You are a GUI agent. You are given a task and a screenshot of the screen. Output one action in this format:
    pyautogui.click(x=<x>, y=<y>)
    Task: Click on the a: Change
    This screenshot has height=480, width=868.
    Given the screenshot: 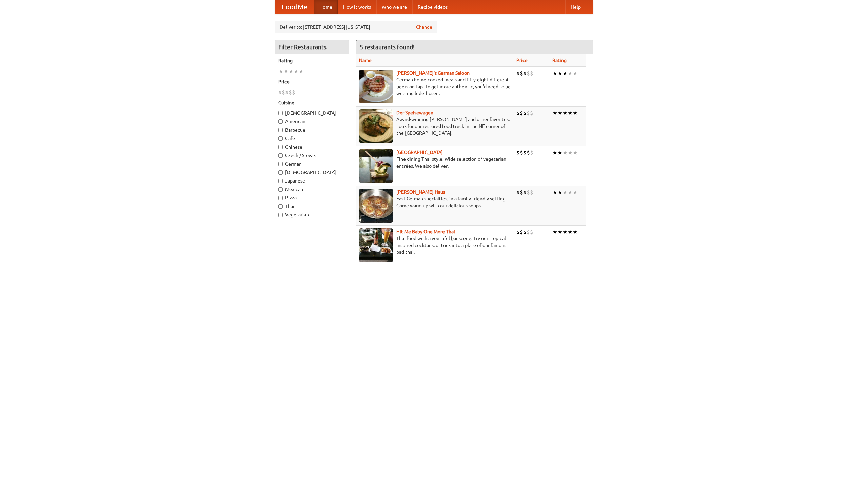 What is the action you would take?
    pyautogui.click(x=424, y=27)
    